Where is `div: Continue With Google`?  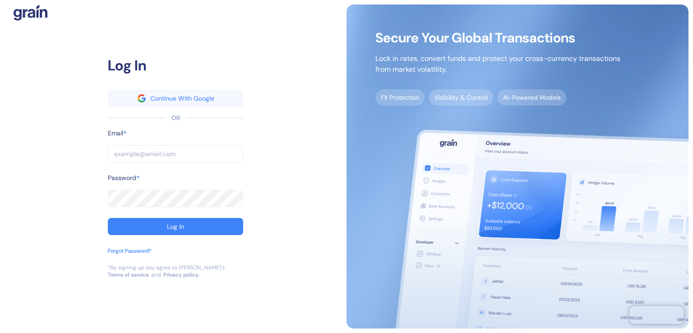
div: Continue With Google is located at coordinates (182, 98).